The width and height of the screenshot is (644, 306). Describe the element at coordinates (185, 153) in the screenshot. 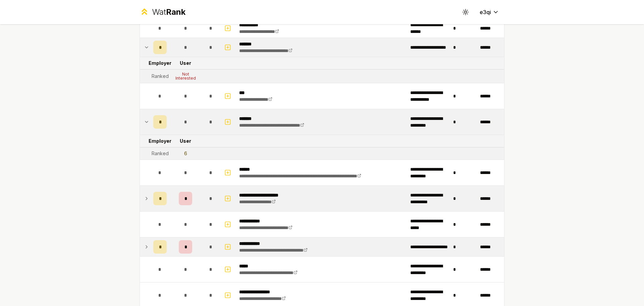

I see `div: 6` at that location.